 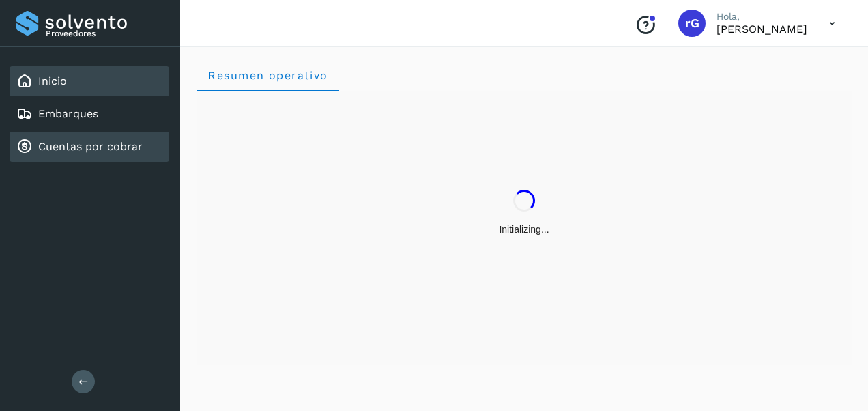 I want to click on span: Resumen operativo, so click(x=267, y=75).